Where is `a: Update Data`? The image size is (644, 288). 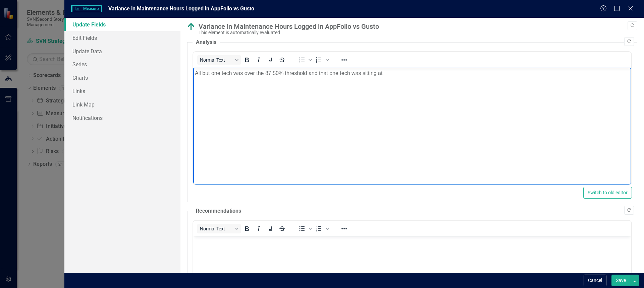 a: Update Data is located at coordinates (123, 51).